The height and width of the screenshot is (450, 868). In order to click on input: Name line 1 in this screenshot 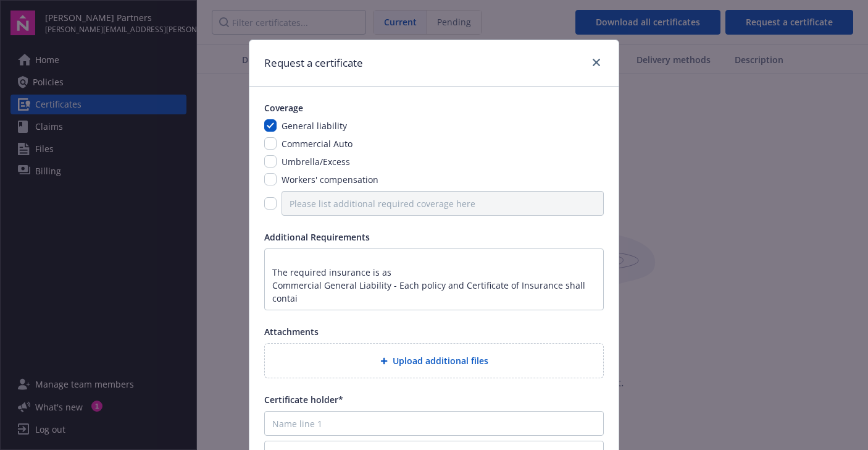, I will do `click(434, 423)`.